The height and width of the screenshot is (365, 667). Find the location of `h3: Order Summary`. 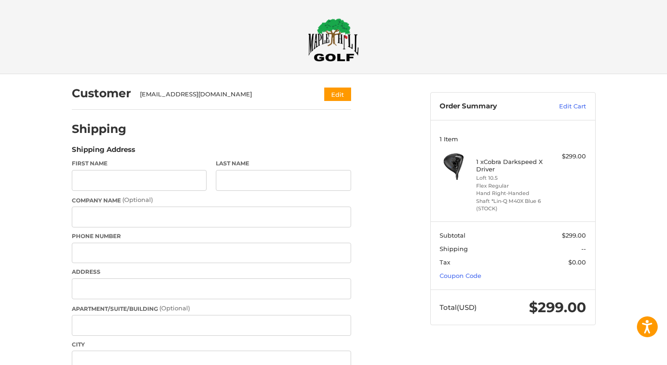

h3: Order Summary is located at coordinates (489, 107).